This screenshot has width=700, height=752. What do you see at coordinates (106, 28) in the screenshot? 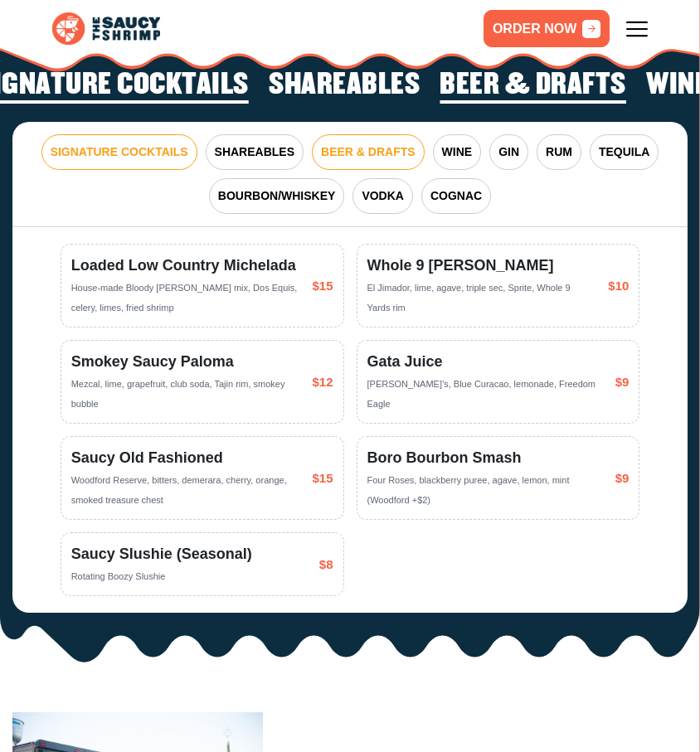
I see `img: logo` at bounding box center [106, 28].